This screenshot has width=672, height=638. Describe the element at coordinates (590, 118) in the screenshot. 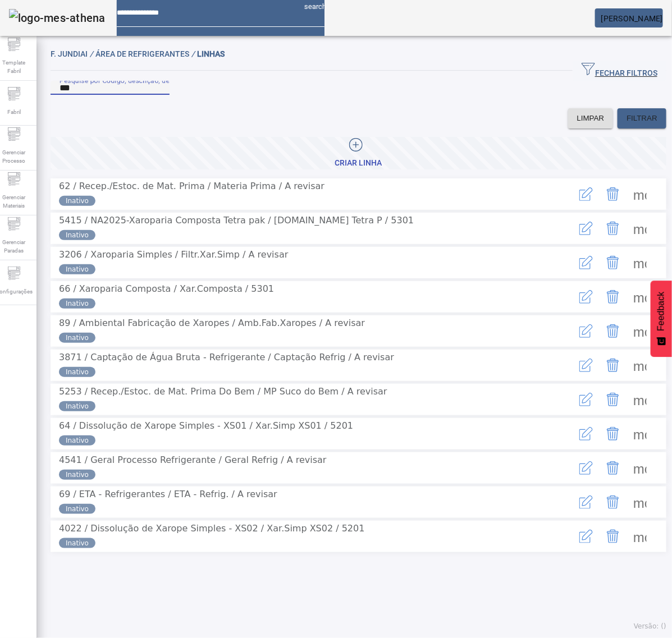

I see `span: LIMPAR` at that location.